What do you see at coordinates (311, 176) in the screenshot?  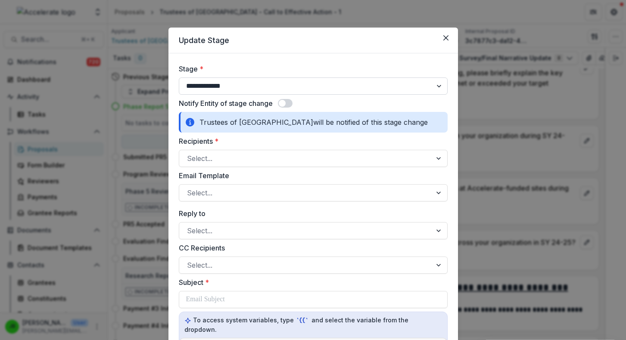 I see `label: Email Template` at bounding box center [311, 176].